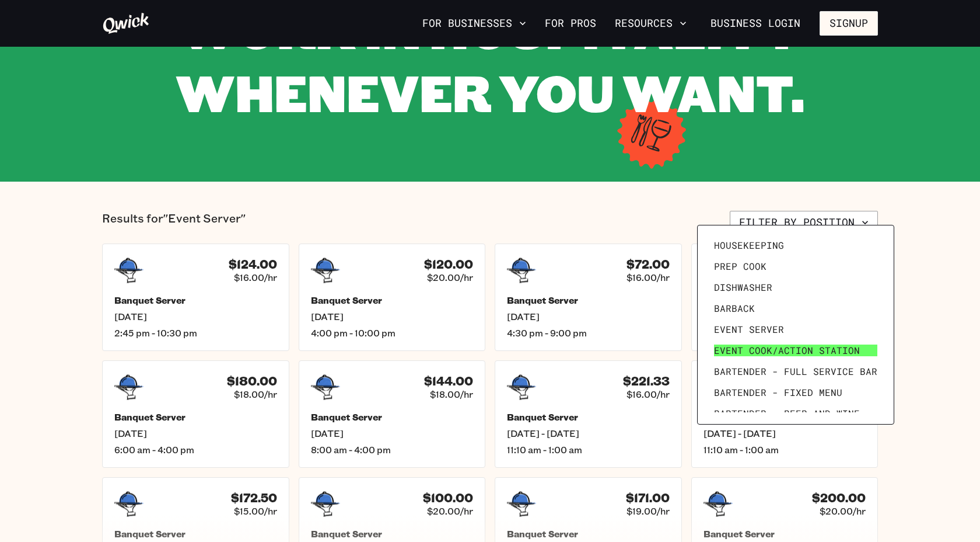 Image resolution: width=980 pixels, height=542 pixels. What do you see at coordinates (744, 287) in the screenshot?
I see `span: Dishwasher` at bounding box center [744, 287].